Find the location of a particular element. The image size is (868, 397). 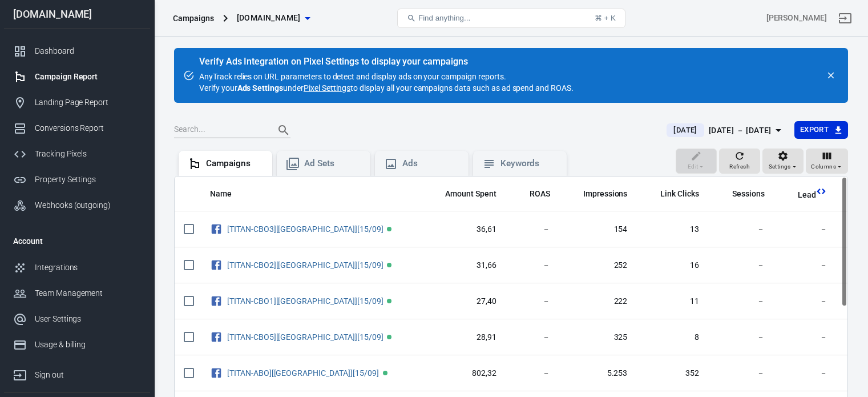

div: Tracking Pixels is located at coordinates (88, 154).